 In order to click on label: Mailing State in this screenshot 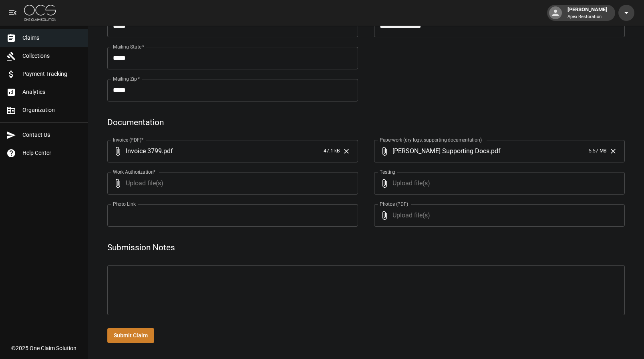, I will do `click(128, 46)`.